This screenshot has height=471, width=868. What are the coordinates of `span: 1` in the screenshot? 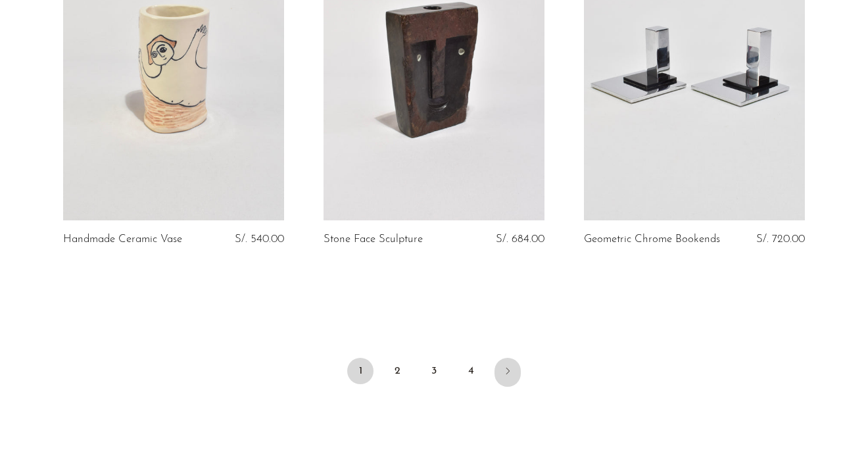 It's located at (361, 371).